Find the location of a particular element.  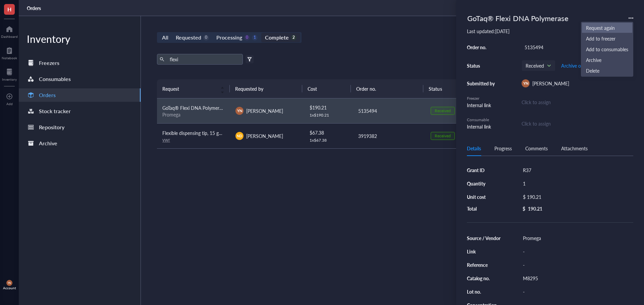

div: Source / Vendor is located at coordinates (484, 238).